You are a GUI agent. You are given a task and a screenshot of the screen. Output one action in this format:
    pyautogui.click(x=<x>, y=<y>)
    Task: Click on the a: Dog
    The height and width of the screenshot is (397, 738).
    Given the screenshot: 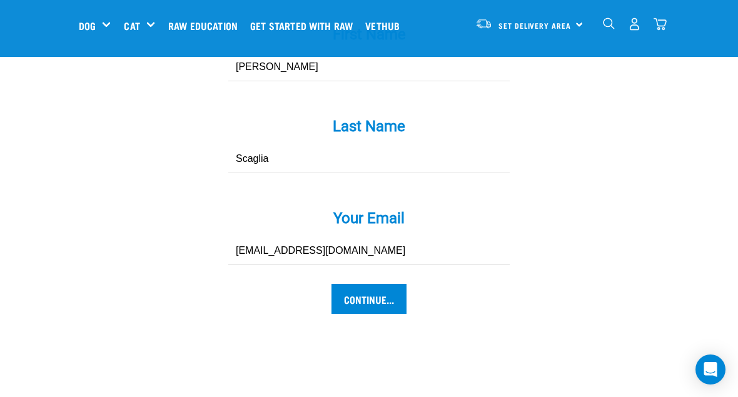 What is the action you would take?
    pyautogui.click(x=87, y=26)
    